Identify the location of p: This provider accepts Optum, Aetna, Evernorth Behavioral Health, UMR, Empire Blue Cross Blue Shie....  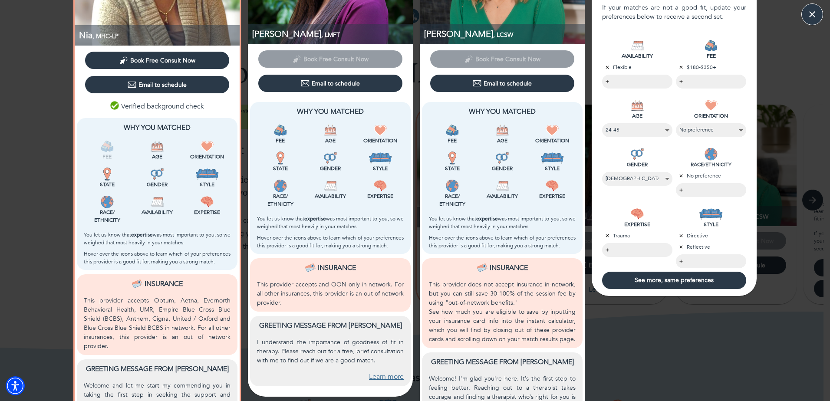
(157, 324).